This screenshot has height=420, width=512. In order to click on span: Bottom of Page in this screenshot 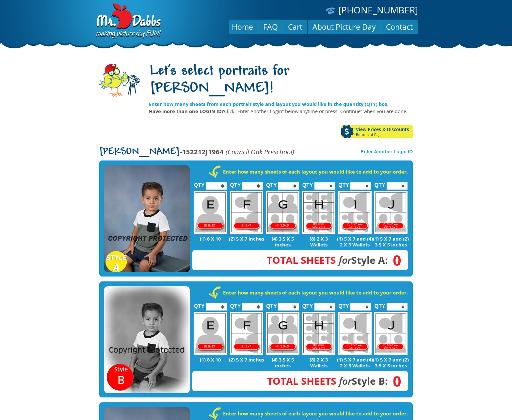, I will do `click(385, 134)`.